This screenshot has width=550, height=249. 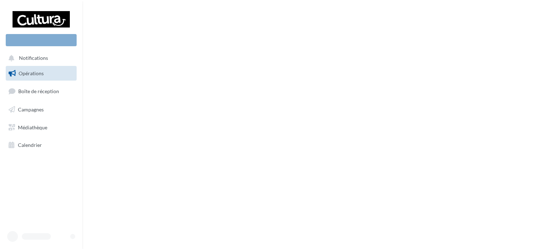 What do you see at coordinates (41, 110) in the screenshot?
I see `a: Campagnes` at bounding box center [41, 110].